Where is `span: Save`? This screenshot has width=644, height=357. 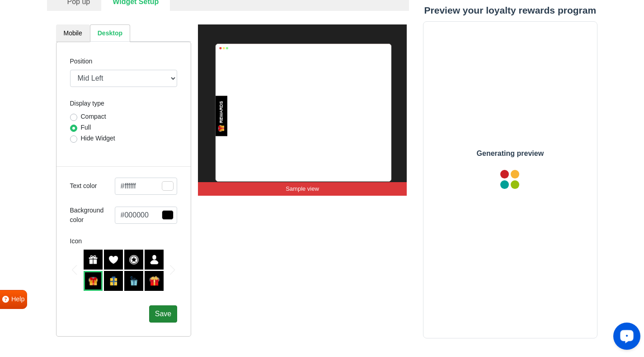 span: Save is located at coordinates (164, 313).